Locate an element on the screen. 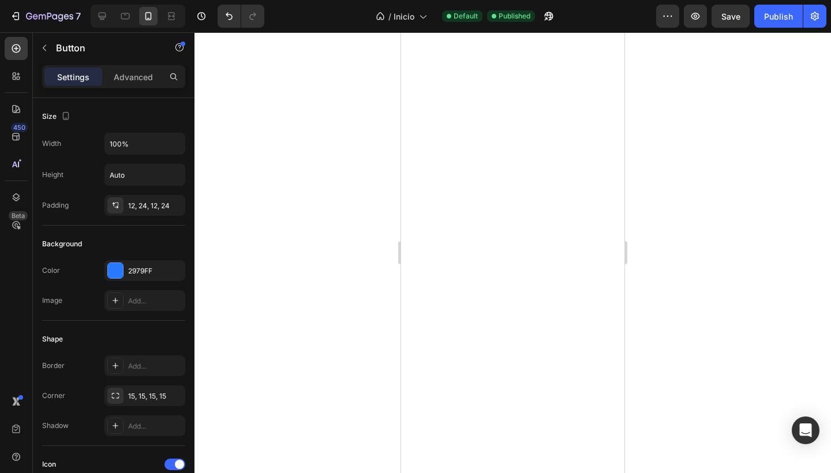 This screenshot has width=831, height=473. button: 7 is located at coordinates (45, 16).